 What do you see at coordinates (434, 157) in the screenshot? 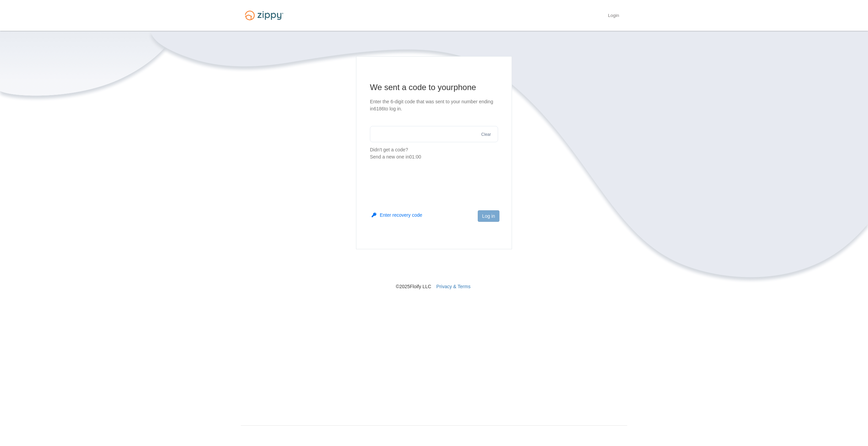
I see `div: Send a new one in 01:00` at bounding box center [434, 157].